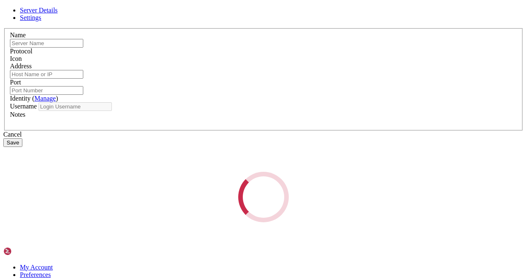 This screenshot has height=279, width=527. I want to click on div: Cancel, so click(263, 135).